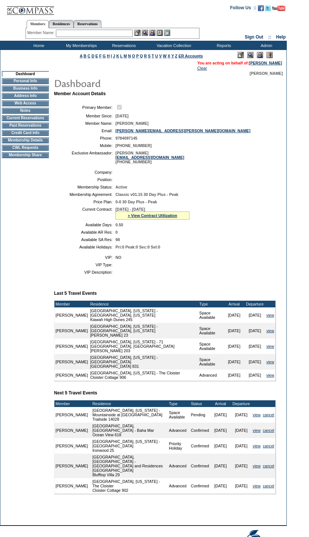 The height and width of the screenshot is (537, 309). I want to click on td: Available SA Res:, so click(85, 240).